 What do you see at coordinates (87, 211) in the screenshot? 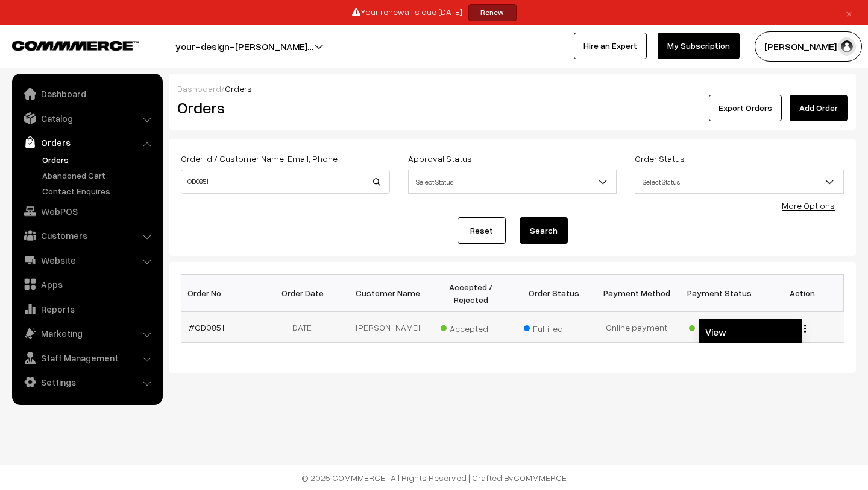
I see `a: WebPOS` at bounding box center [87, 211].